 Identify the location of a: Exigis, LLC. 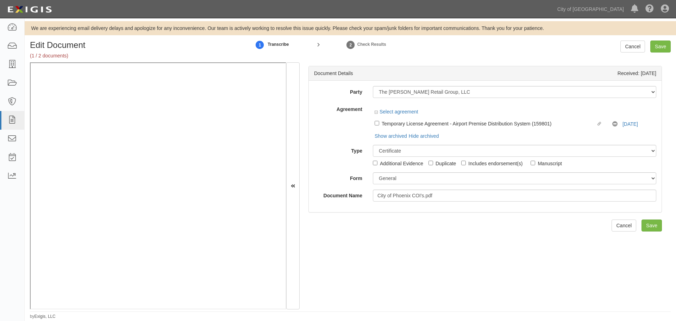
(45, 316).